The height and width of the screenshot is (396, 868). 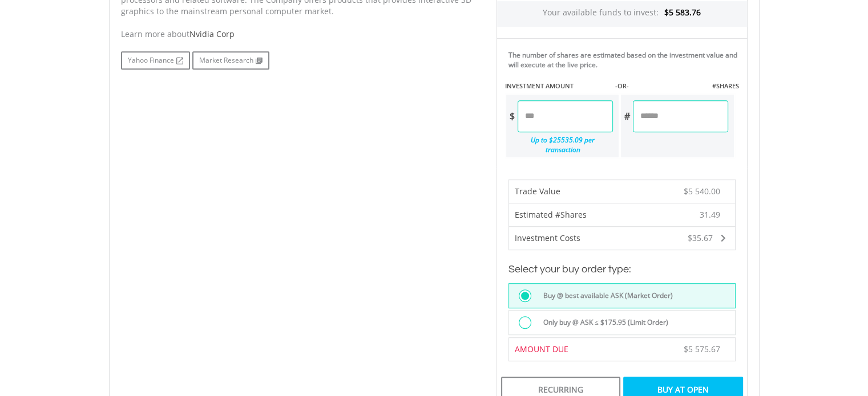 I want to click on span: $5 540.00, so click(x=702, y=191).